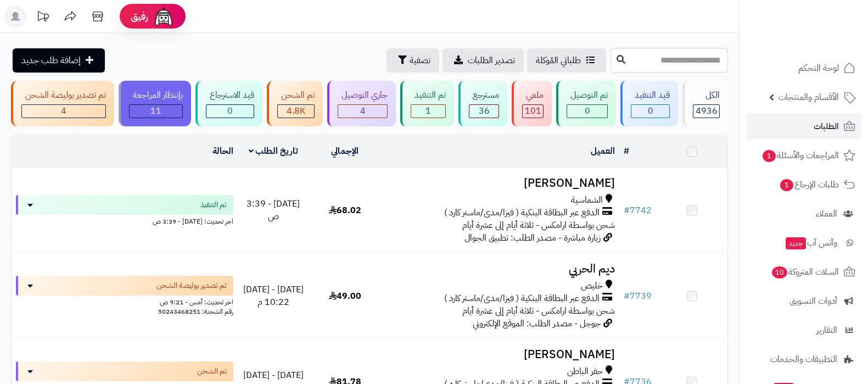 The image size is (868, 384). Describe the element at coordinates (804, 359) in the screenshot. I see `span: التطبيقات والخدمات` at that location.